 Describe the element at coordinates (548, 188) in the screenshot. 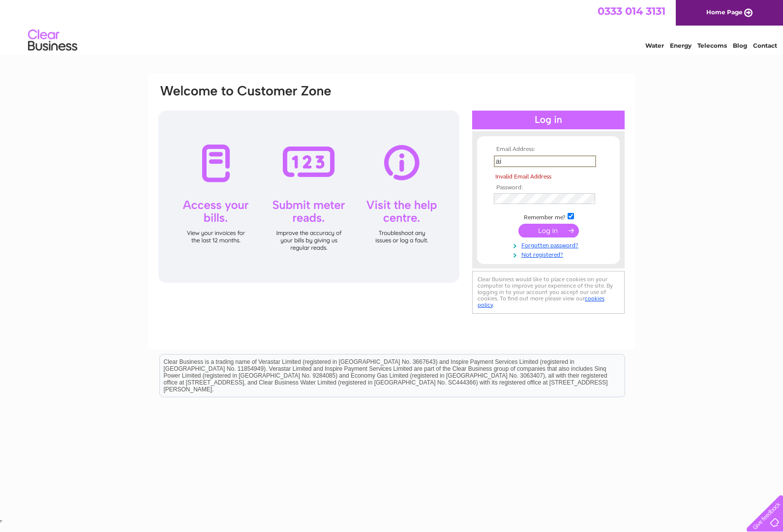

I see `th: Password:` at that location.